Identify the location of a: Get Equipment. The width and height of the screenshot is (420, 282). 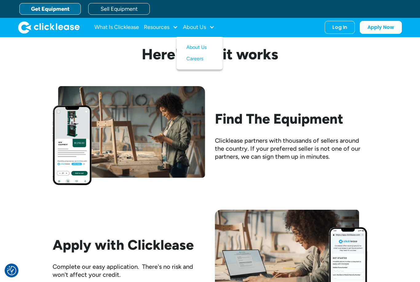
(50, 9).